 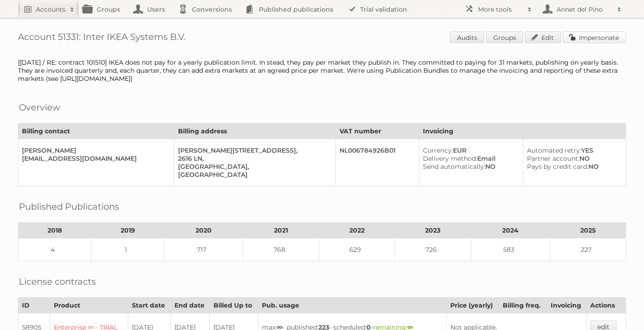 What do you see at coordinates (357, 230) in the screenshot?
I see `th: 2022` at bounding box center [357, 230].